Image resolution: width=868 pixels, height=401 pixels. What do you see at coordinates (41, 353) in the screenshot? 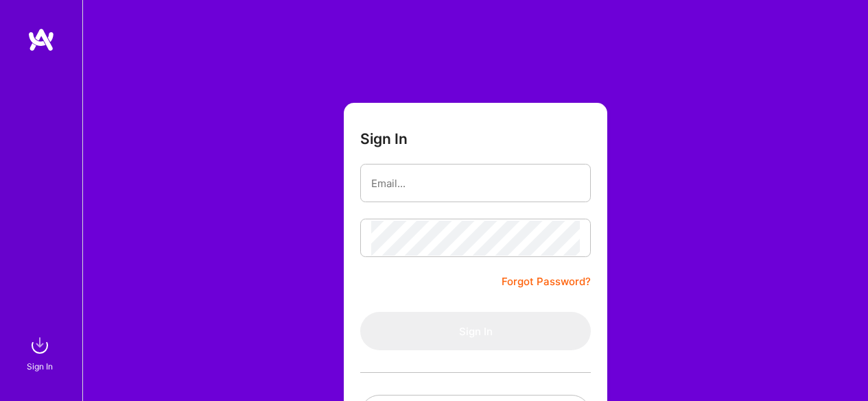
I see `a: sign inSign In` at bounding box center [41, 353].